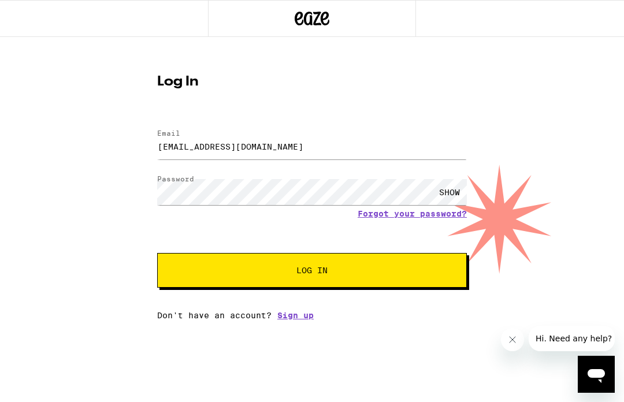 The image size is (624, 402). Describe the element at coordinates (295, 315) in the screenshot. I see `a: Sign up` at that location.